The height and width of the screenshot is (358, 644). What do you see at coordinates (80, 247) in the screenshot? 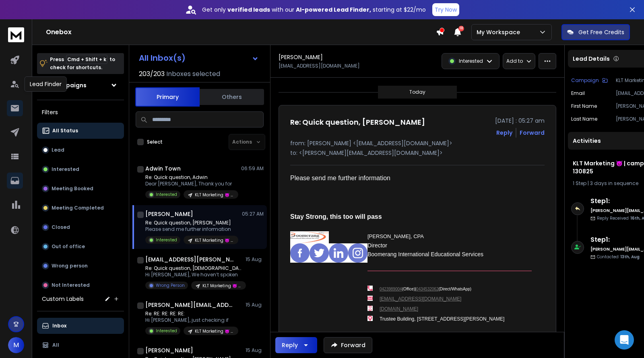
I see `button: Out of office` at bounding box center [80, 247].